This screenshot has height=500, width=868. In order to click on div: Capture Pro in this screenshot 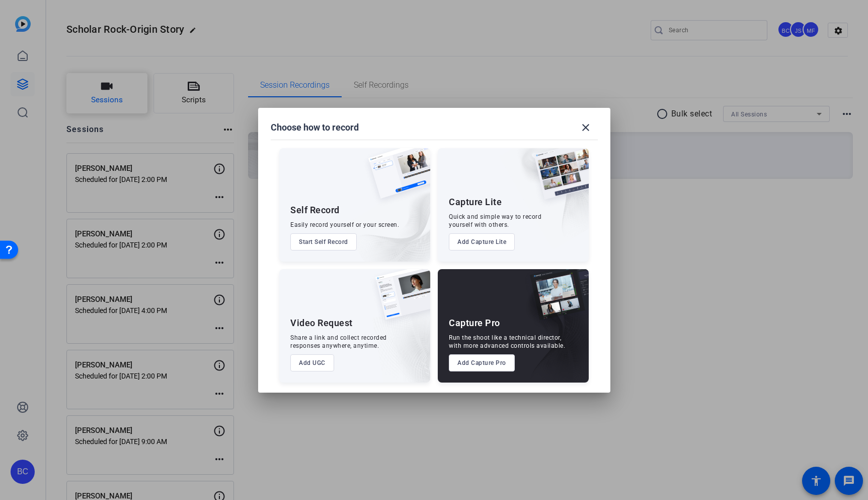, I will do `click(475, 323)`.